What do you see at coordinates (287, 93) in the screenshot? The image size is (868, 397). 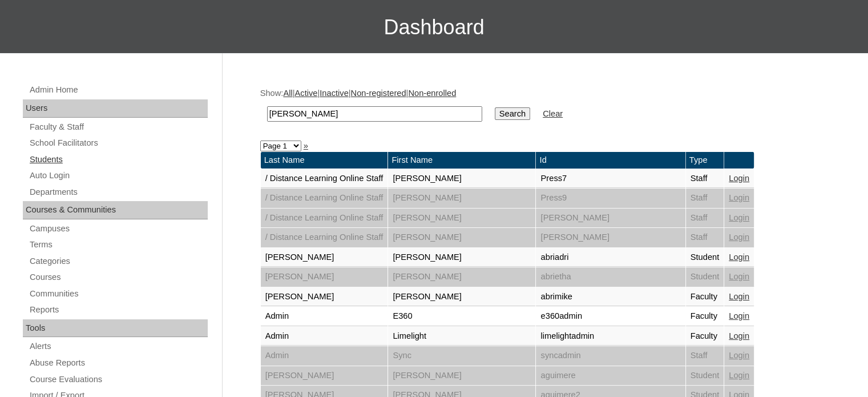 I see `a: All` at bounding box center [287, 93].